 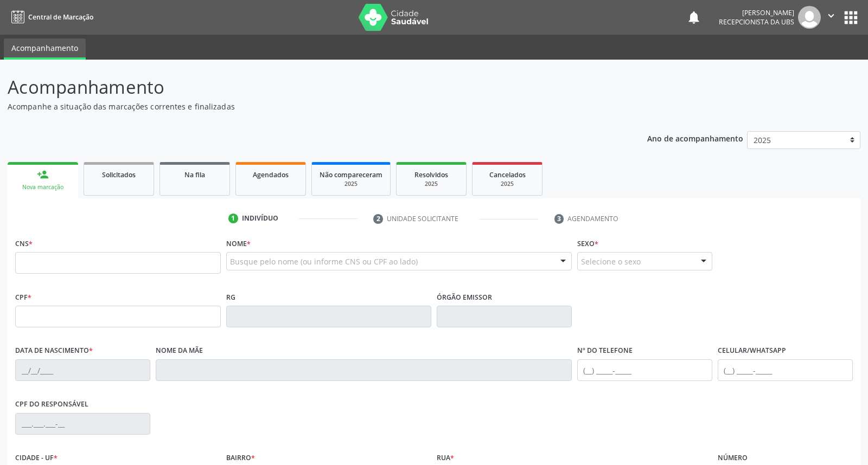 I want to click on span: Busque pelo nome (ou informe CNS ou CPF ao lado), so click(x=324, y=262).